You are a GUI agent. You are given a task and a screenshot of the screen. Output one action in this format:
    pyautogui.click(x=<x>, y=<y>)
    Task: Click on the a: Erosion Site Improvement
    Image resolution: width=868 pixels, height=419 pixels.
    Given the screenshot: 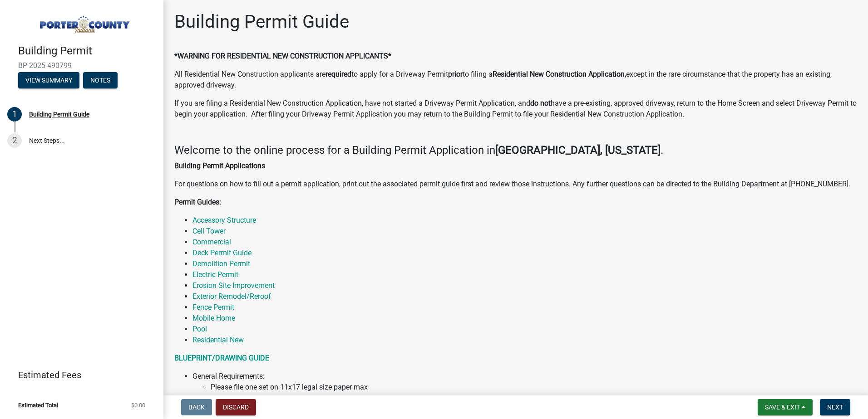 What is the action you would take?
    pyautogui.click(x=233, y=285)
    